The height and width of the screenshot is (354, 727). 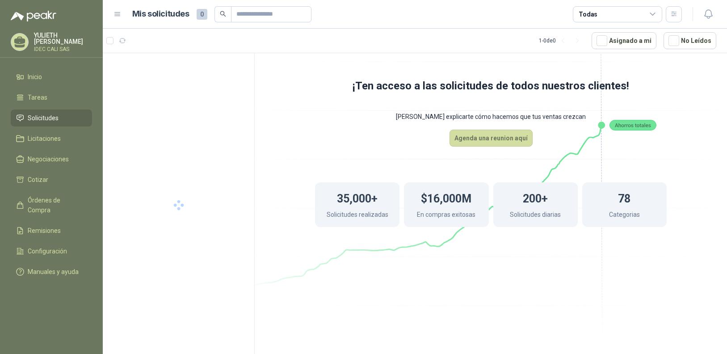 What do you see at coordinates (44, 138) in the screenshot?
I see `span: Licitaciones` at bounding box center [44, 138].